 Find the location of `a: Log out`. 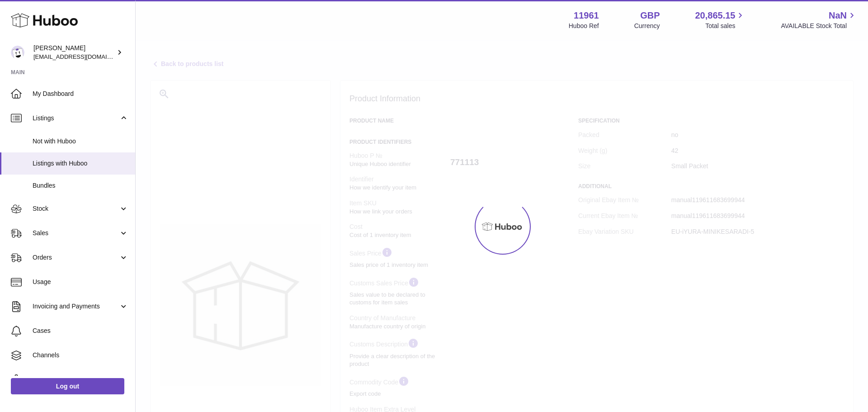

a: Log out is located at coordinates (67, 386).